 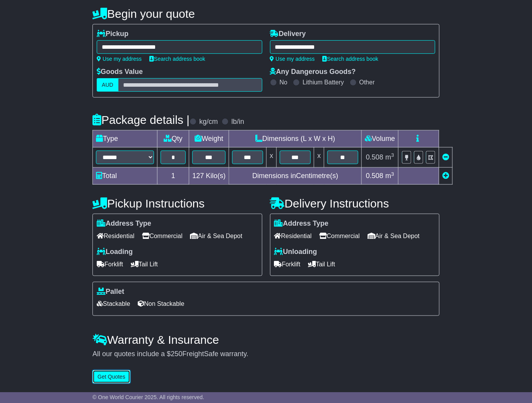 I want to click on td: Dimensions in Centimetre(s), so click(x=295, y=176).